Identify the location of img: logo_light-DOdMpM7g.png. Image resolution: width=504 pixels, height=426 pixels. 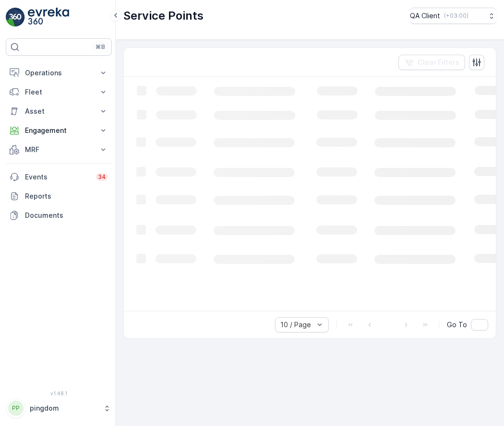
(49, 18).